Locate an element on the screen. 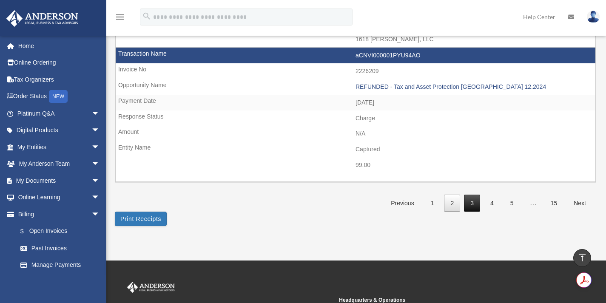  td: Captured is located at coordinates (356, 150).